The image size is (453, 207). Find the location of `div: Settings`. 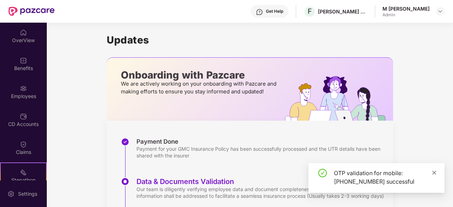

div: Settings is located at coordinates (28, 194).